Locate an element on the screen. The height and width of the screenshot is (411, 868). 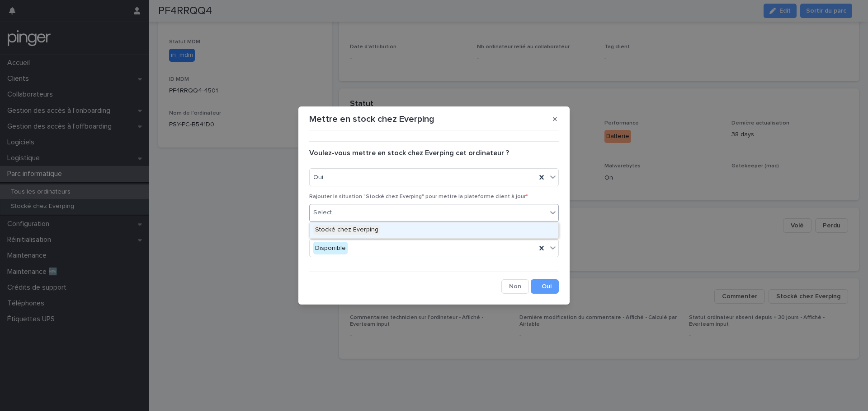
div: Disponible is located at coordinates (331, 248).